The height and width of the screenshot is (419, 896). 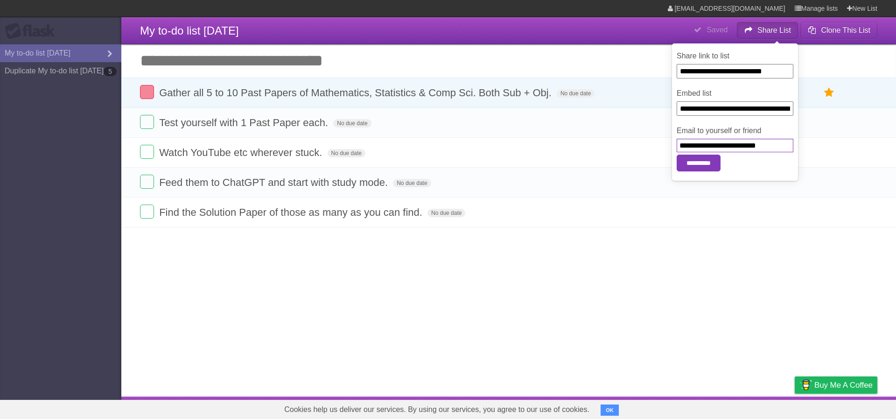 What do you see at coordinates (33, 31) in the screenshot?
I see `div: Flask` at bounding box center [33, 31].